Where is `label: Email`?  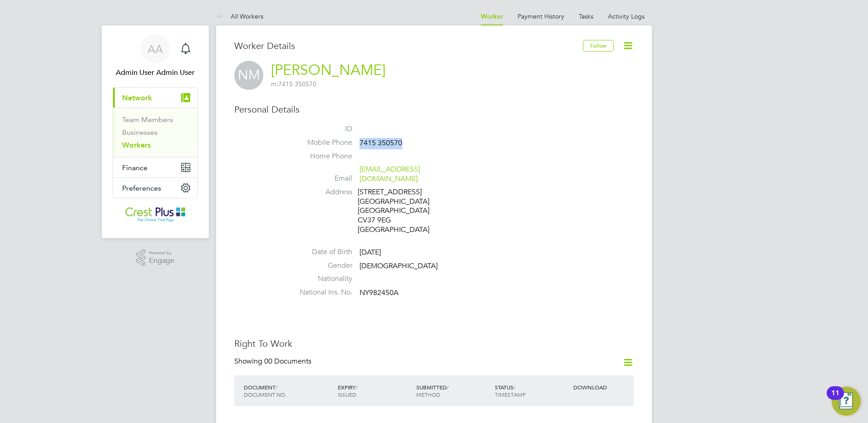 label: Email is located at coordinates (320, 178).